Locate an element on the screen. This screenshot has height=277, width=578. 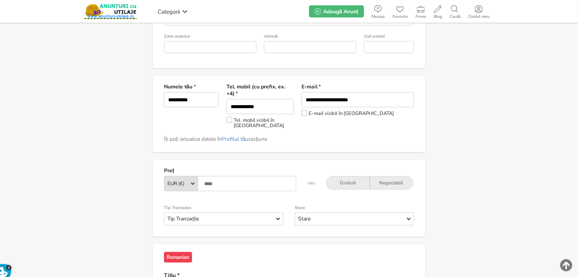
a: Gratuit is located at coordinates (348, 183).